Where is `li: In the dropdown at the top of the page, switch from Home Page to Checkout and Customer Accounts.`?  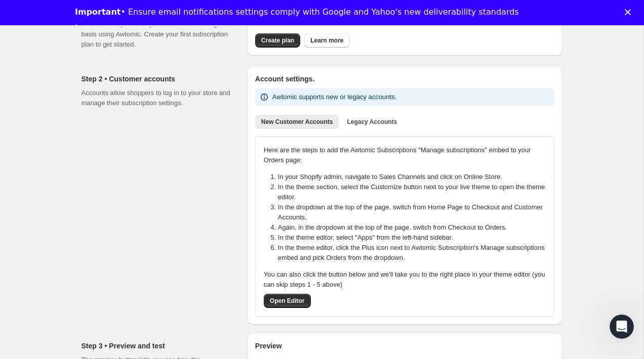
li: In the dropdown at the top of the page, switch from Home Page to Checkout and Customer Accounts. is located at coordinates (415, 212).